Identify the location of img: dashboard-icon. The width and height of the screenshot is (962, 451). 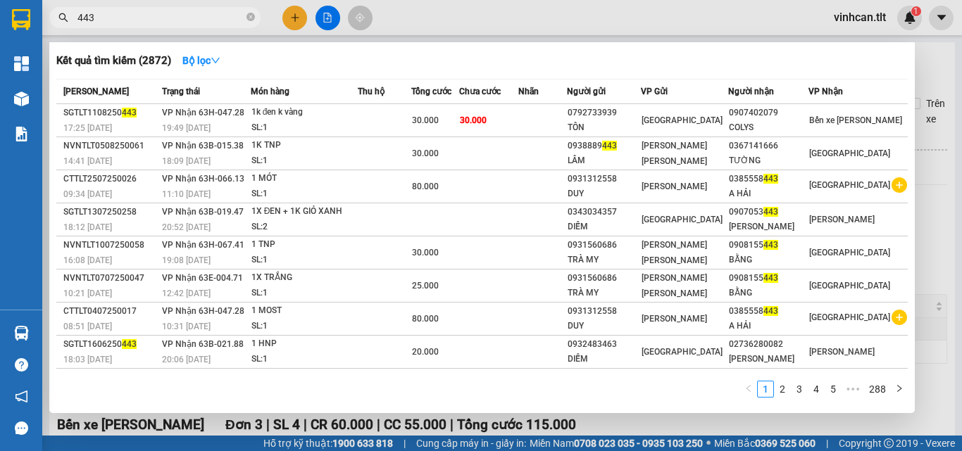
(21, 63).